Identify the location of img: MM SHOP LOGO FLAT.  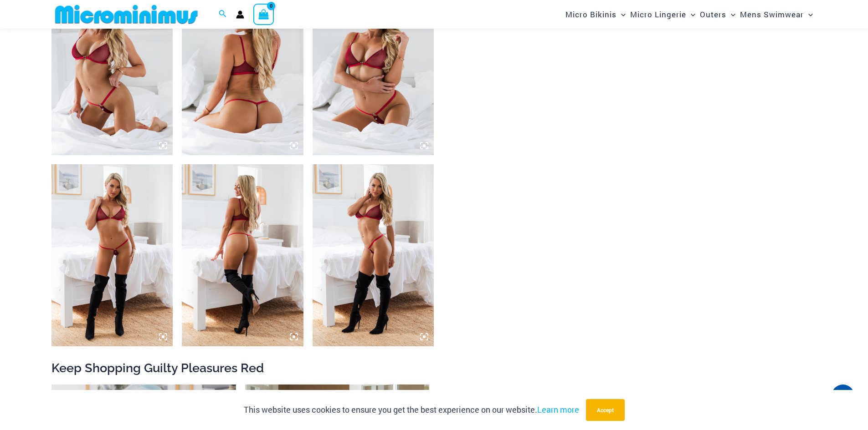
(126, 14).